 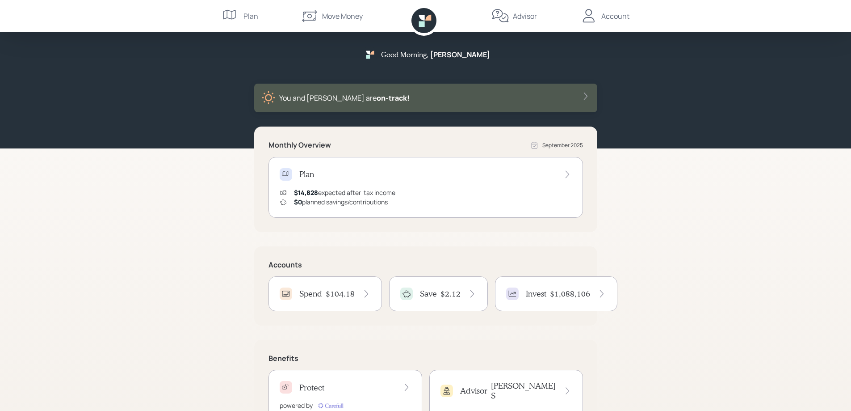 What do you see at coordinates (300, 145) in the screenshot?
I see `h5: Monthly Overview` at bounding box center [300, 145].